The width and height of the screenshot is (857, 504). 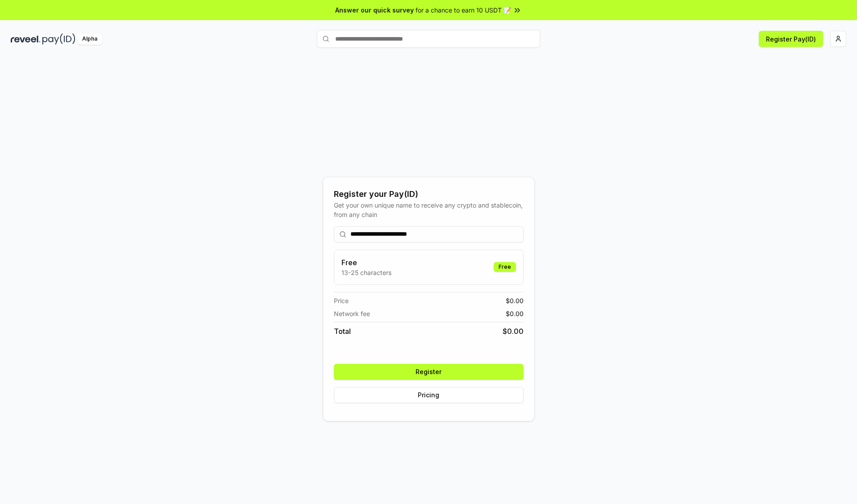 What do you see at coordinates (463, 9) in the screenshot?
I see `span: for a chance to earn 10 USDT 📝` at bounding box center [463, 9].